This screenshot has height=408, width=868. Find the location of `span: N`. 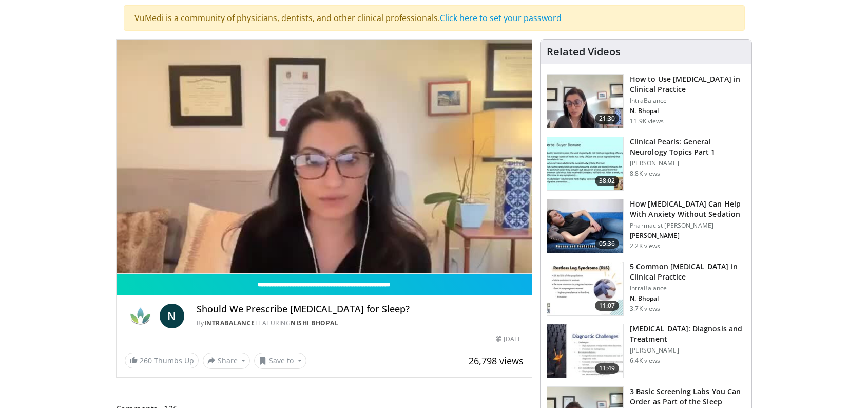

span: N is located at coordinates (172, 316).